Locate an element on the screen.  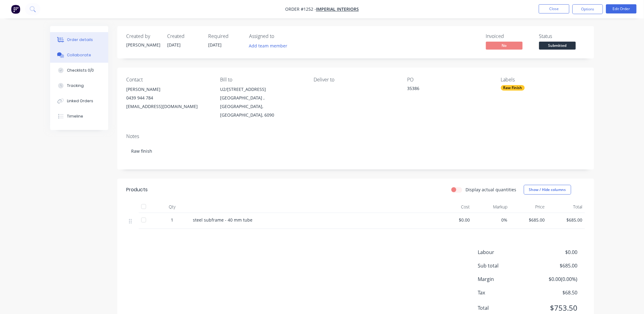
button: Show / Hide columns is located at coordinates (547, 189).